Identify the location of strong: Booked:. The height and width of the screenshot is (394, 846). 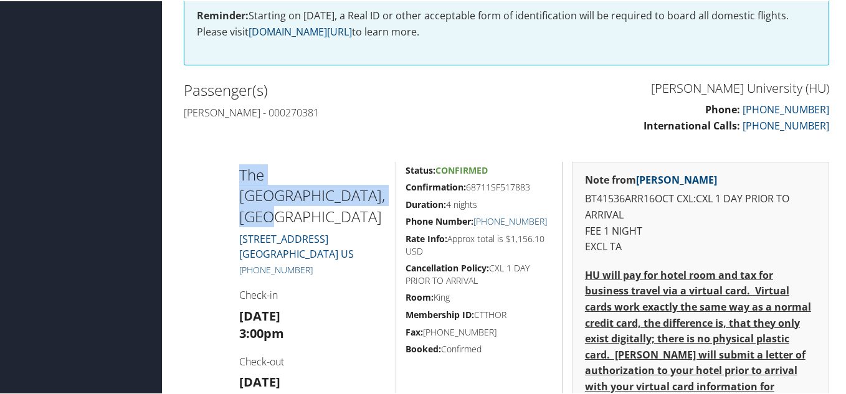
(423, 348).